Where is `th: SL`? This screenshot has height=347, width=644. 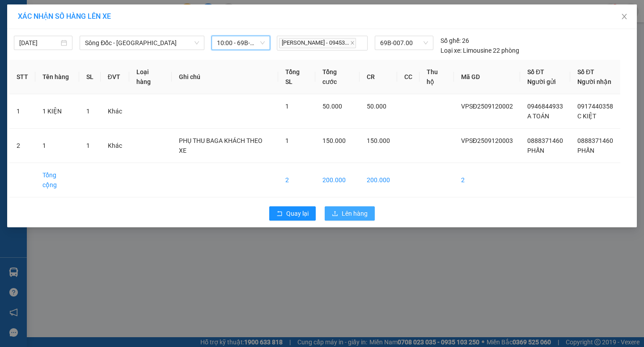
th: SL is located at coordinates (90, 77).